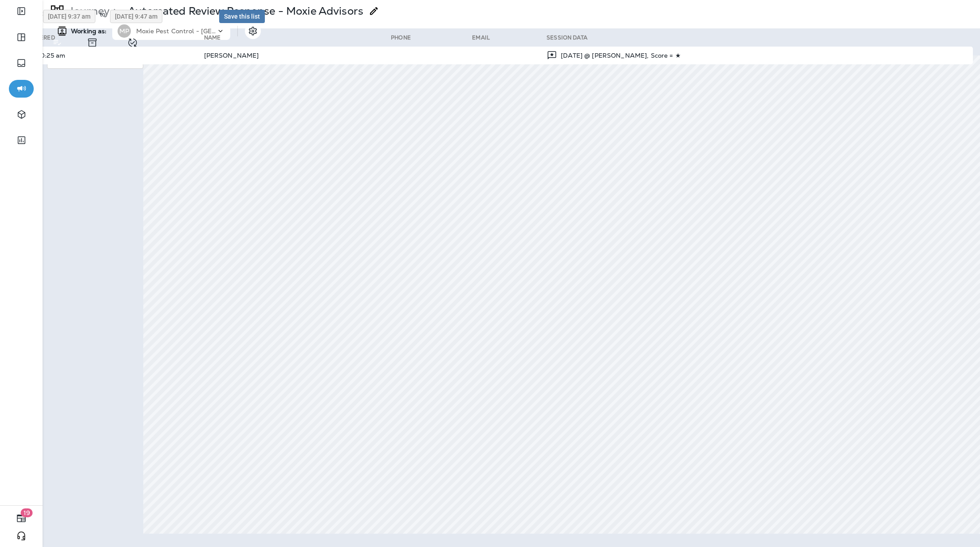  What do you see at coordinates (242, 17) in the screenshot?
I see `button: Save this list` at bounding box center [242, 17].